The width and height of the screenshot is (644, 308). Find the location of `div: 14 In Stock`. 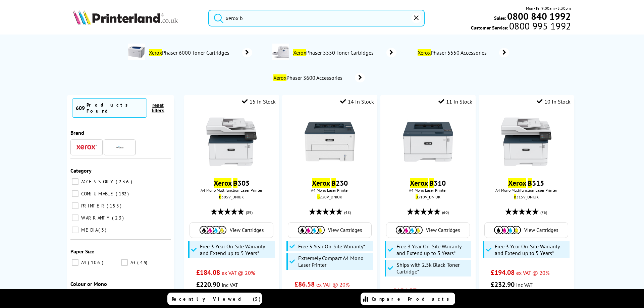

div: 14 In Stock is located at coordinates (357, 102).